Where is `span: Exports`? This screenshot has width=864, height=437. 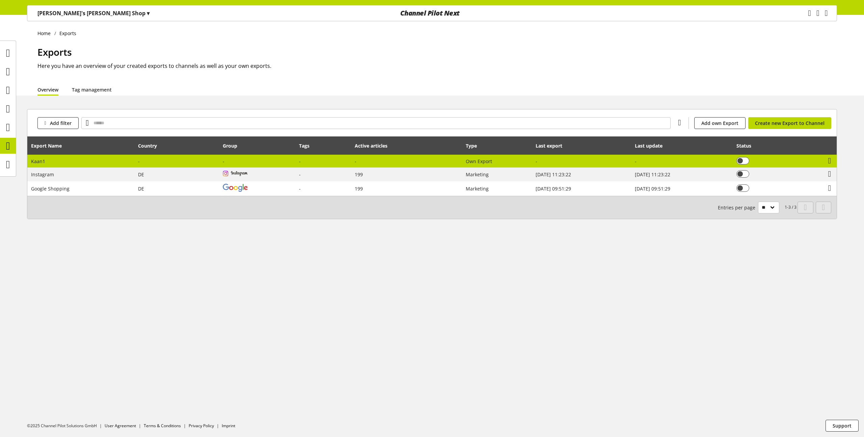
span: Exports is located at coordinates (55, 52).